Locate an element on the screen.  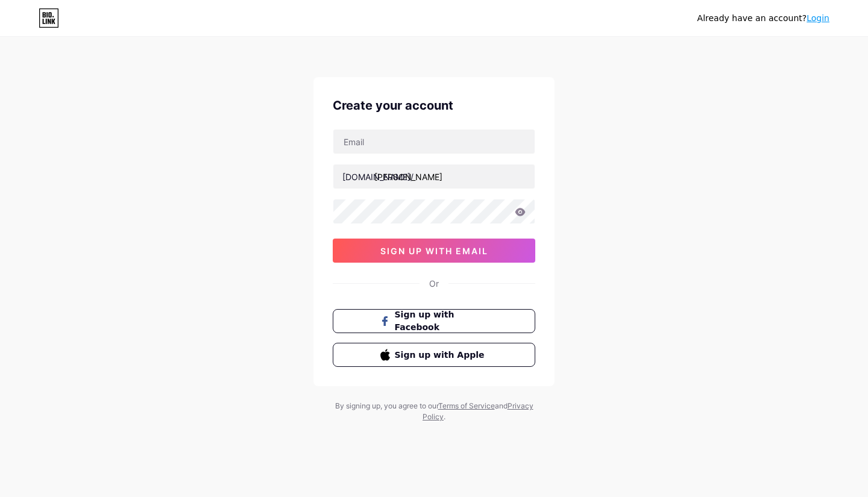
span: sign up with email is located at coordinates (434, 250).